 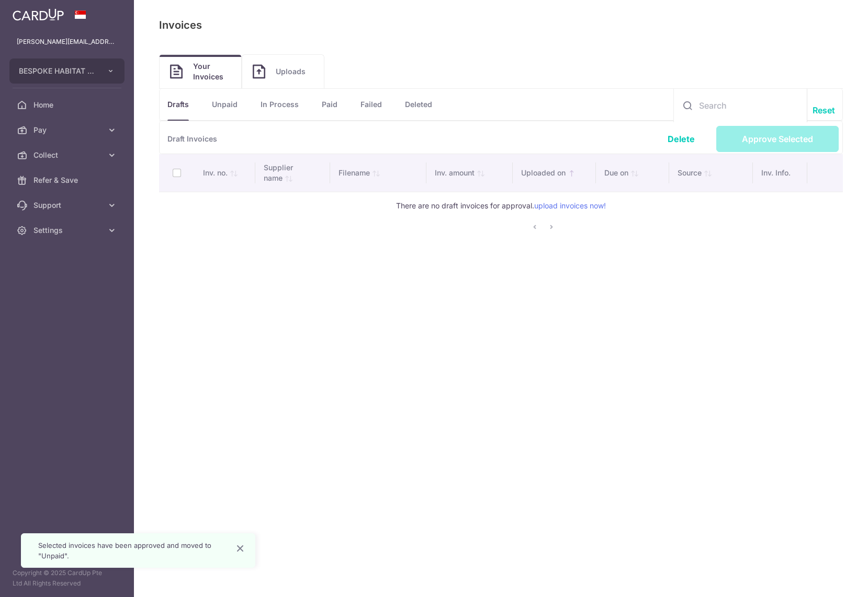 I want to click on th: Inv. amount: activate to sort column ascending, so click(x=469, y=173).